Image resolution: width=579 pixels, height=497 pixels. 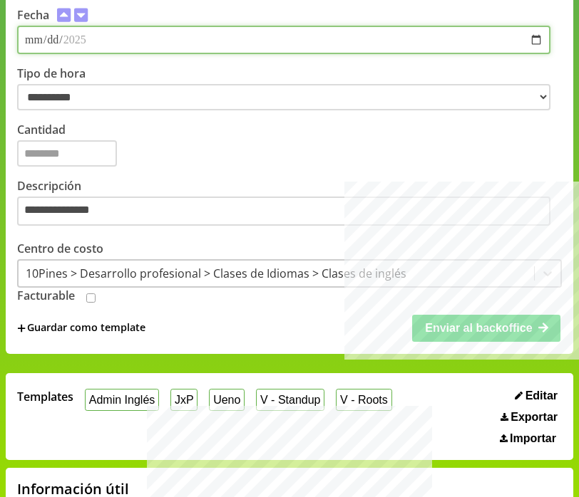 What do you see at coordinates (532, 439) in the screenshot?
I see `span: Importar` at bounding box center [532, 439].